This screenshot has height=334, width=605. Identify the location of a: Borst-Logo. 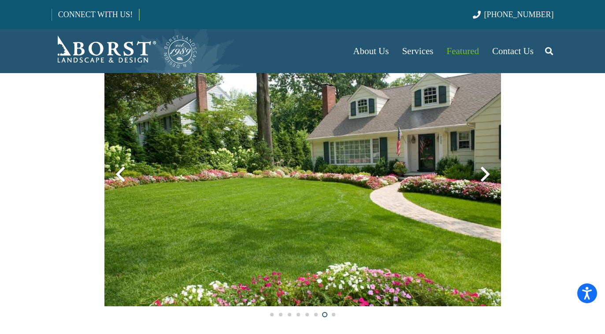
(125, 51).